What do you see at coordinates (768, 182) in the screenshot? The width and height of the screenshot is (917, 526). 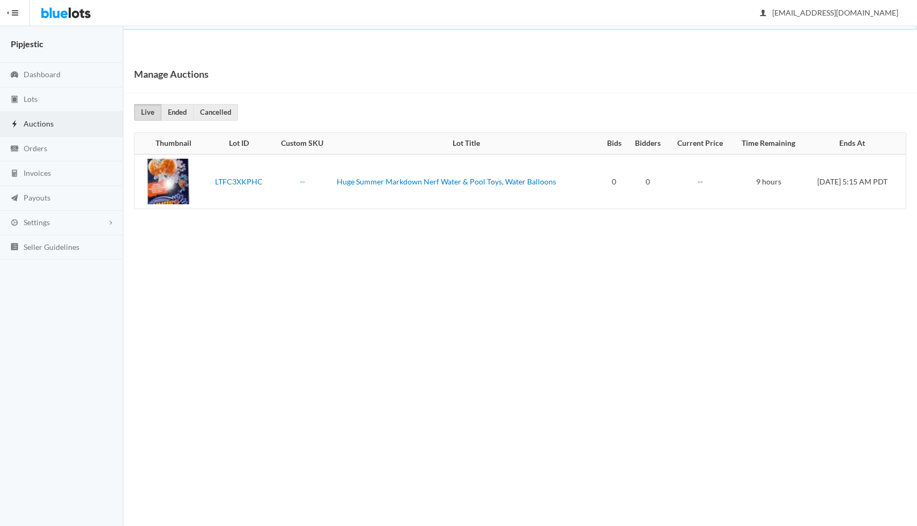 I see `td: 9 hours` at bounding box center [768, 182].